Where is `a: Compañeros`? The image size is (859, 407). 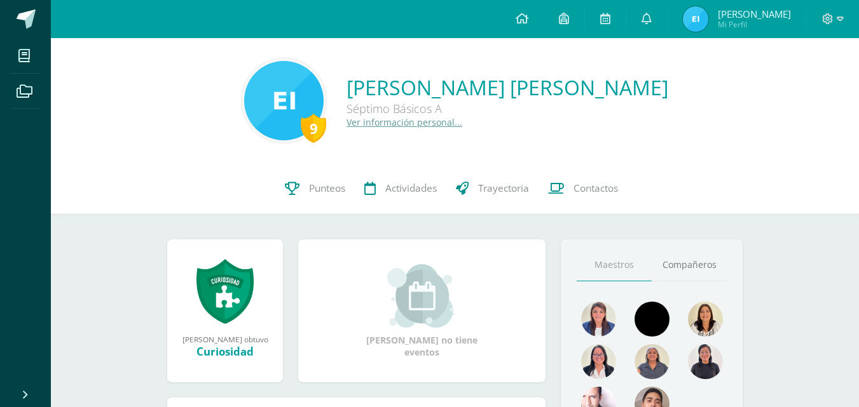 a: Compañeros is located at coordinates (689, 265).